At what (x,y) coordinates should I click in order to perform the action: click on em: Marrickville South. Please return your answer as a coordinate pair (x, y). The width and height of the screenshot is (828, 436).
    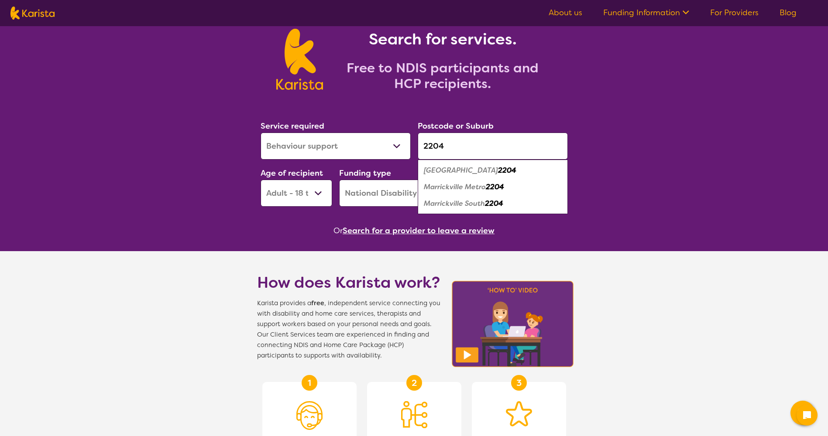
    Looking at the image, I should click on (454, 203).